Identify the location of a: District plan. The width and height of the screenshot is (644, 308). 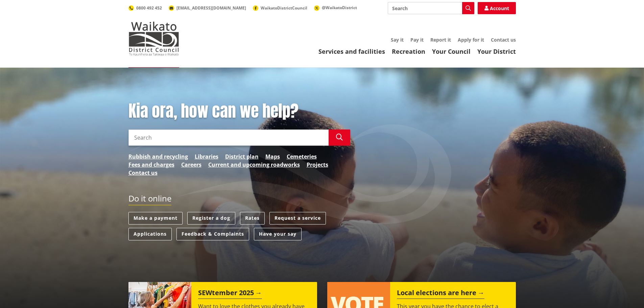
(242, 156).